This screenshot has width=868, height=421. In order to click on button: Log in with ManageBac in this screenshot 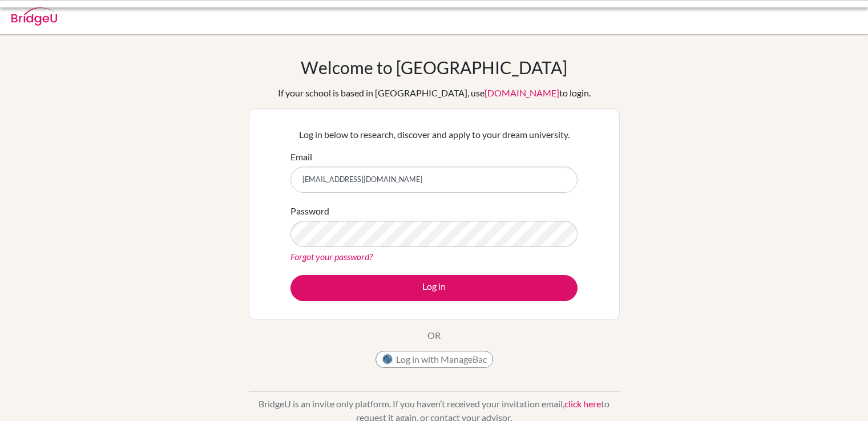, I will do `click(434, 359)`.